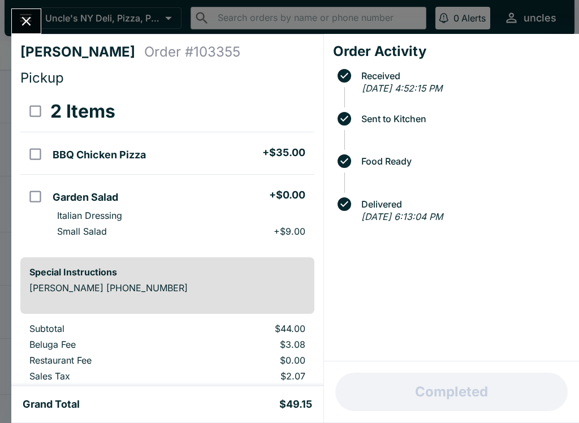  I want to click on h4: Order # 103355, so click(192, 52).